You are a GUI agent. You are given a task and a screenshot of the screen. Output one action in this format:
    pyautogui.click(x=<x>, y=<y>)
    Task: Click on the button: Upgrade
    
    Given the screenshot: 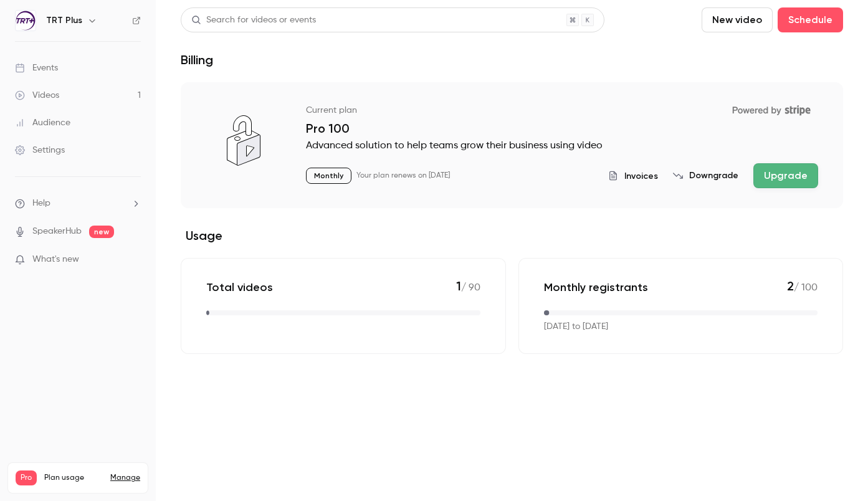 What is the action you would take?
    pyautogui.click(x=786, y=175)
    